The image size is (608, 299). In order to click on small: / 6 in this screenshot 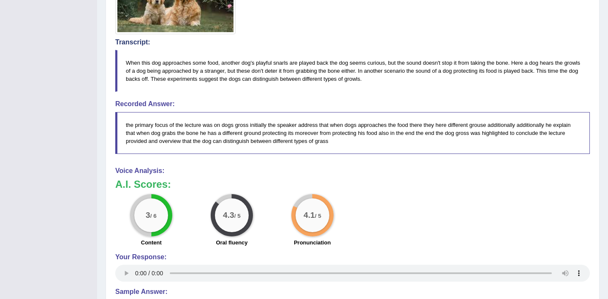, I will do `click(153, 216)`.